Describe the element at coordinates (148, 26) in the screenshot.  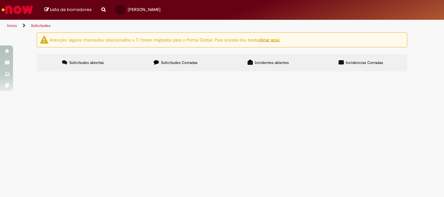
I see `ul: Rutas de acceso a la página` at that location.